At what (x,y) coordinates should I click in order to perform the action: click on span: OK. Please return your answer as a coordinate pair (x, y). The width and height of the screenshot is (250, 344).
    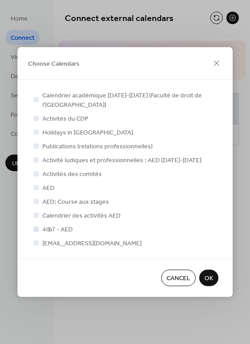
    Looking at the image, I should click on (209, 278).